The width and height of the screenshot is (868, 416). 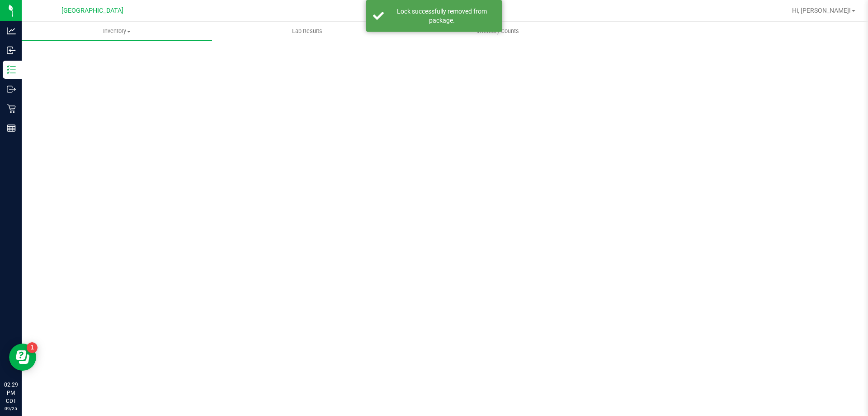 I want to click on span: Lab Results, so click(x=307, y=31).